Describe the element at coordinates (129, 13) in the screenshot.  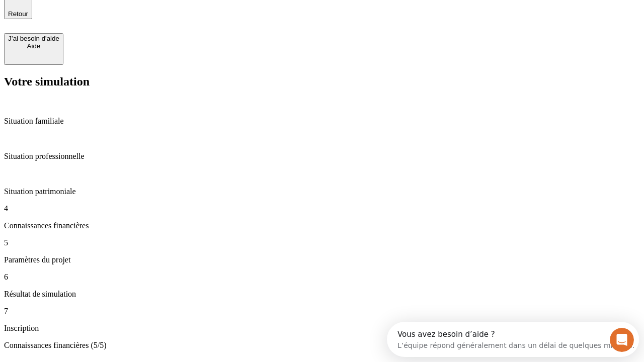
I see `div: Vous avez besoin d’aide ?` at that location.